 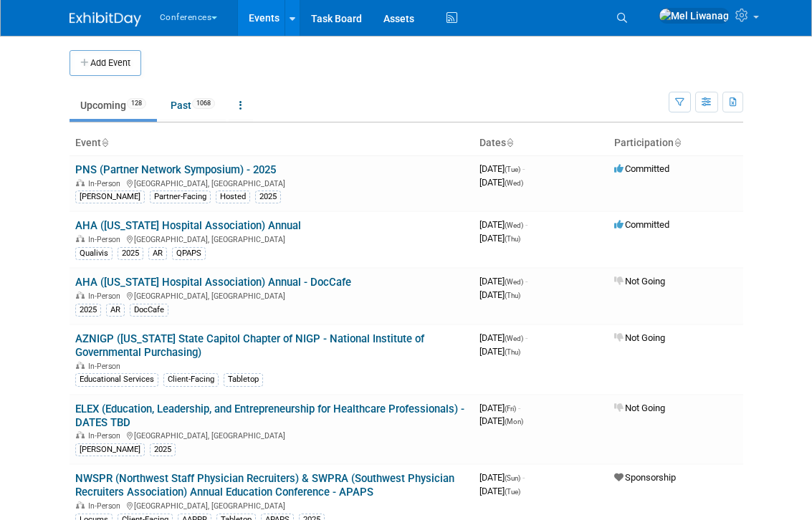 What do you see at coordinates (233, 197) in the screenshot?
I see `div: Hosted` at bounding box center [233, 197].